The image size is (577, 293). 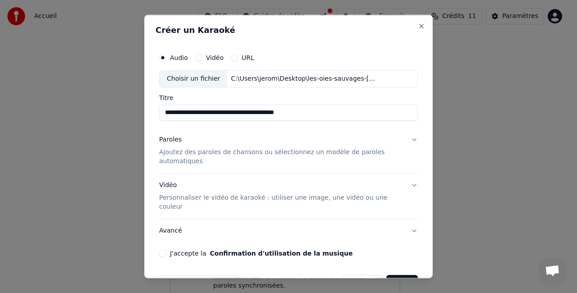 What do you see at coordinates (281, 253) in the screenshot?
I see `button: J'accepte la` at bounding box center [281, 253].